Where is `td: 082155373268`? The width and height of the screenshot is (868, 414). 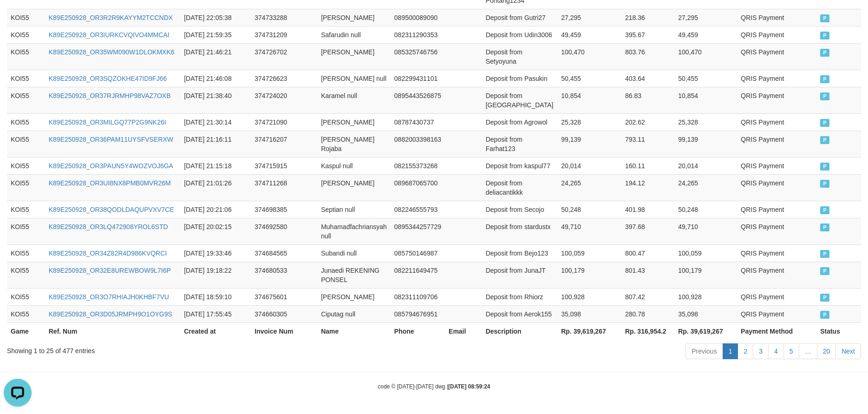 td: 082155373268 is located at coordinates (417, 165).